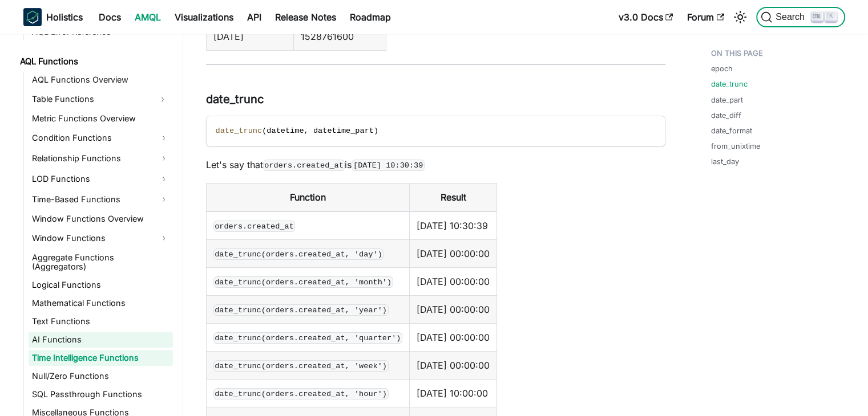 This screenshot has height=416, width=868. What do you see at coordinates (722, 68) in the screenshot?
I see `a: epoch` at bounding box center [722, 68].